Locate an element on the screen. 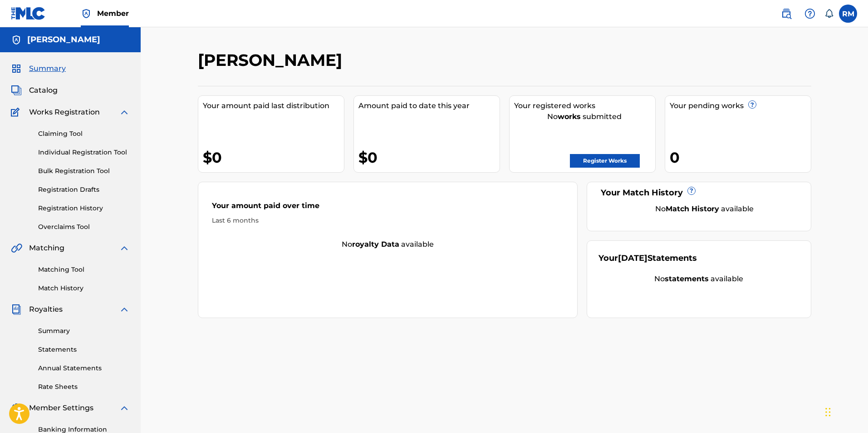 The image size is (868, 433). a: Bulk Registration Tool is located at coordinates (84, 171).